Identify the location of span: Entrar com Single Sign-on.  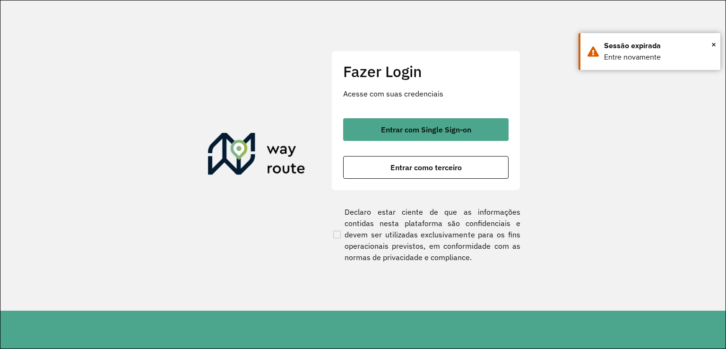
(426, 129).